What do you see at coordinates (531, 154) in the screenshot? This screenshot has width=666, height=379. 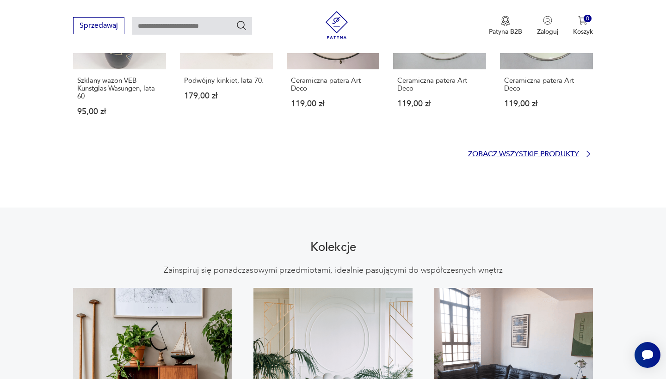 I see `a: Zobacz wszystkie produkty` at bounding box center [531, 154].